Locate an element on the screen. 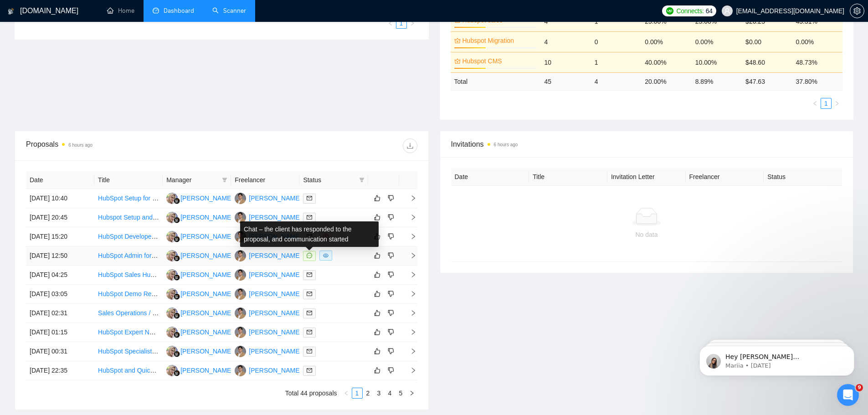 The width and height of the screenshot is (868, 415). td: 0.00% is located at coordinates (817, 42).